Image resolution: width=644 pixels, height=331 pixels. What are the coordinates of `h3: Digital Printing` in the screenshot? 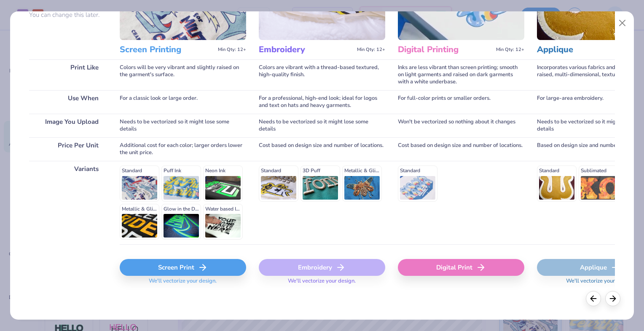 It's located at (445, 50).